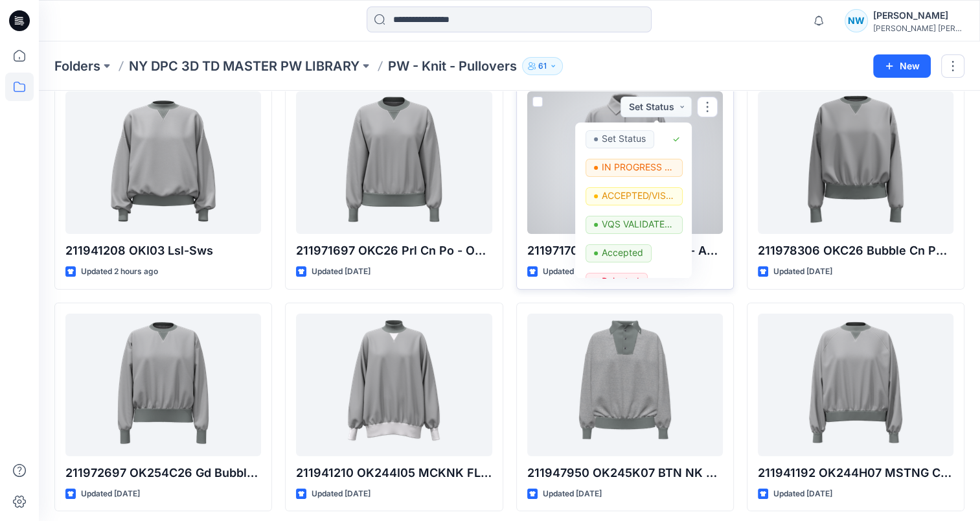  What do you see at coordinates (394, 385) in the screenshot?
I see `a: 211941210 OK244I05 MCKNK FL TNC` at bounding box center [394, 385].